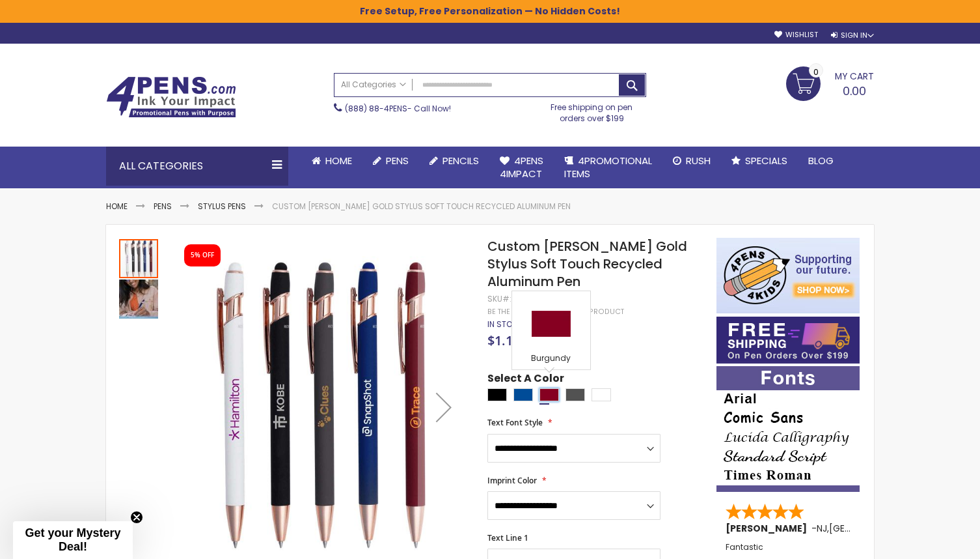 The height and width of the screenshot is (559, 980). I want to click on a: 0.00 0, so click(830, 83).